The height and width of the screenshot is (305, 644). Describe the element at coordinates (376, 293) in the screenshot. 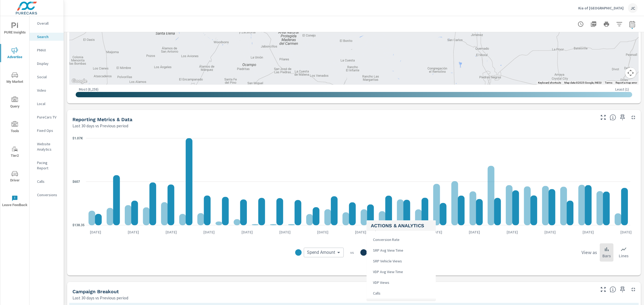

I see `span: Calls` at that location.